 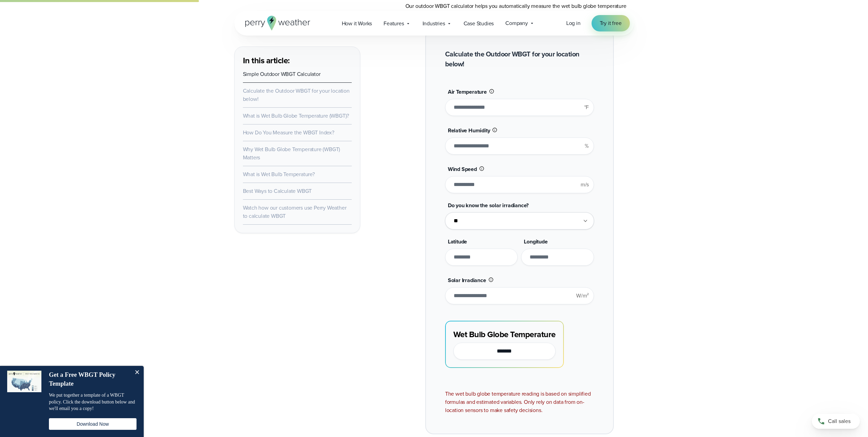 I want to click on a: Watch how our customers use Perry Weather to calculate WBGT, so click(x=295, y=212).